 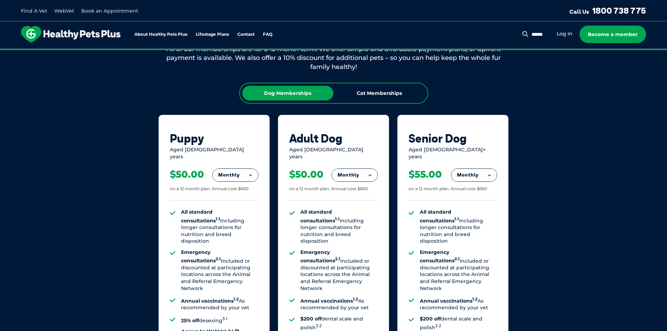 I want to click on a: About Healthy Pets Plus, so click(x=161, y=34).